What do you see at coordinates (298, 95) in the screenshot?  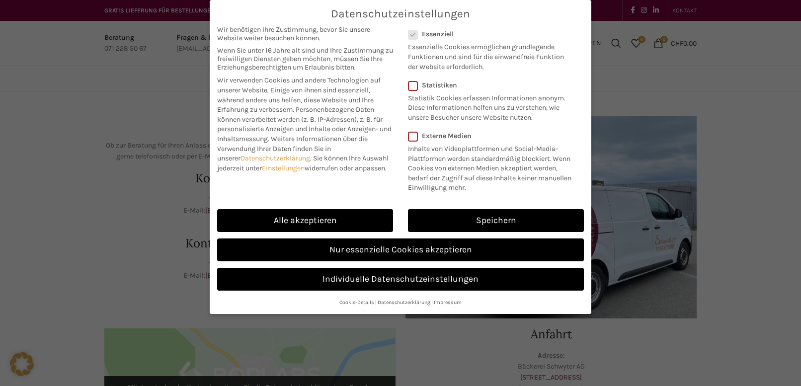 I see `span: Wir verwenden Cookies und andere Technologien auf unserer Website. Einige von ihnen sind essenzie...` at bounding box center [298, 95].